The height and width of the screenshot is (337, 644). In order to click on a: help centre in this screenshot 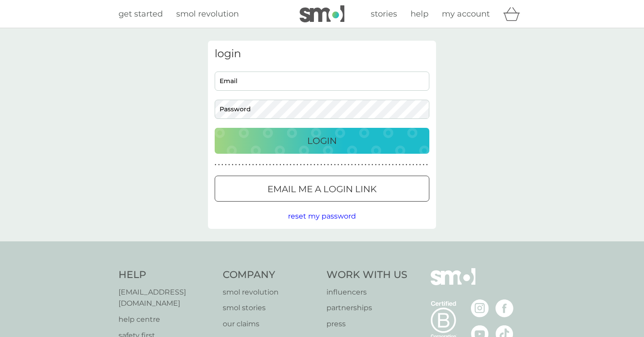, I will do `click(166, 319)`.